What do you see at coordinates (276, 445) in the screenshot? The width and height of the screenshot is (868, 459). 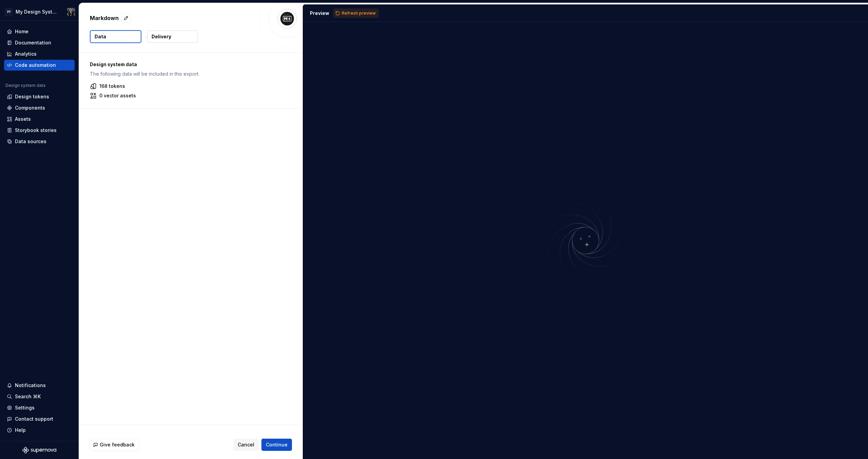 I see `span: Continue` at bounding box center [276, 445].